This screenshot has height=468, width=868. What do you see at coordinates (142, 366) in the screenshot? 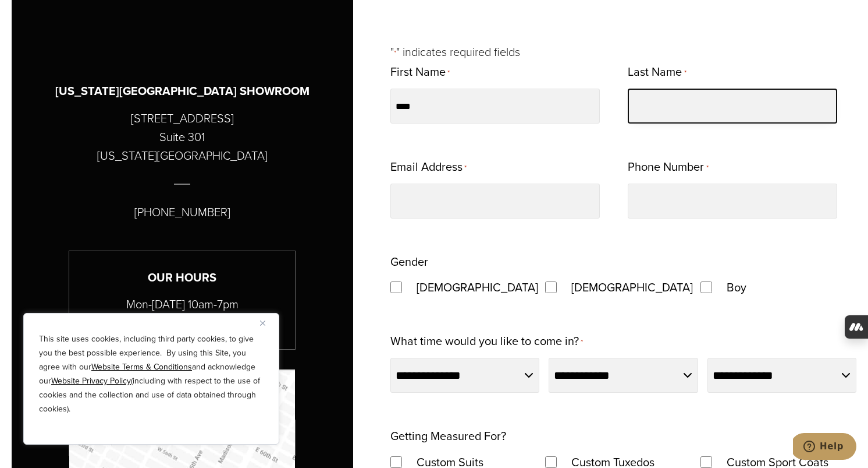
I see `a: Website Terms & Conditions` at bounding box center [142, 366].